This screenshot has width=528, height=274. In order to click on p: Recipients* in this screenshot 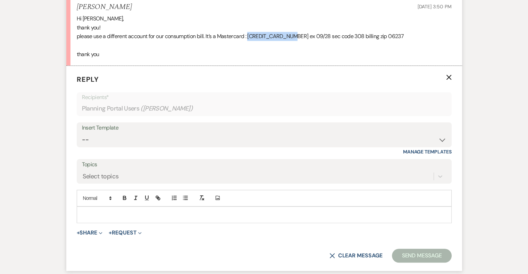, I will do `click(264, 97)`.